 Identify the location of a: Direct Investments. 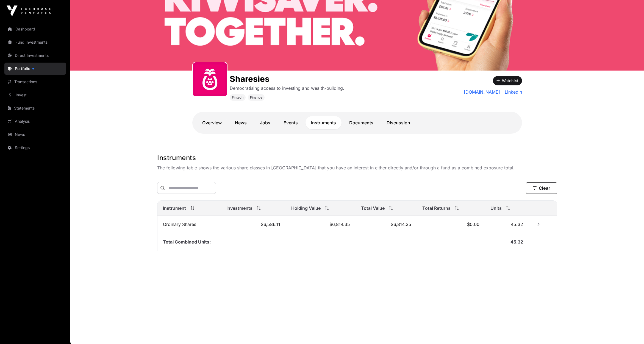
(35, 55).